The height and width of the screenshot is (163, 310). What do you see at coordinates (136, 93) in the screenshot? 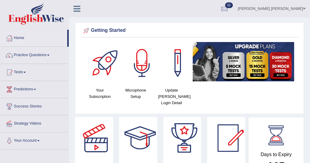
I see `h4: Microphone Setup` at bounding box center [136, 93].